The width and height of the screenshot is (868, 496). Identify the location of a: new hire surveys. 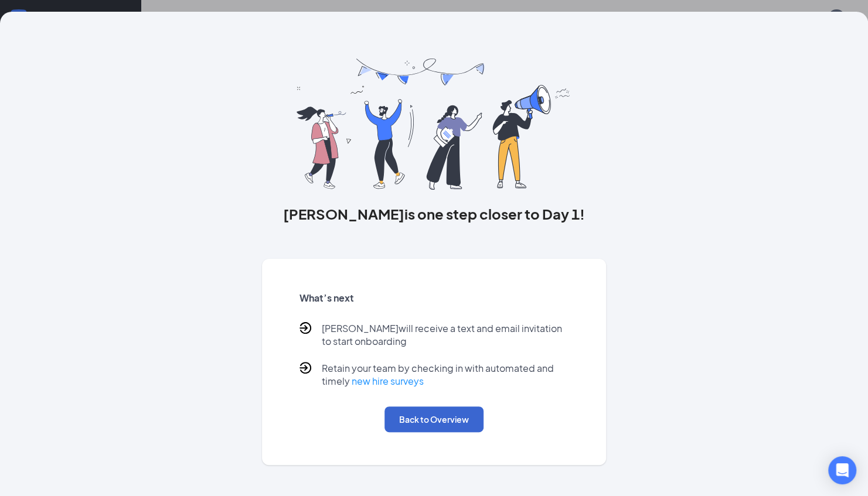
(387, 381).